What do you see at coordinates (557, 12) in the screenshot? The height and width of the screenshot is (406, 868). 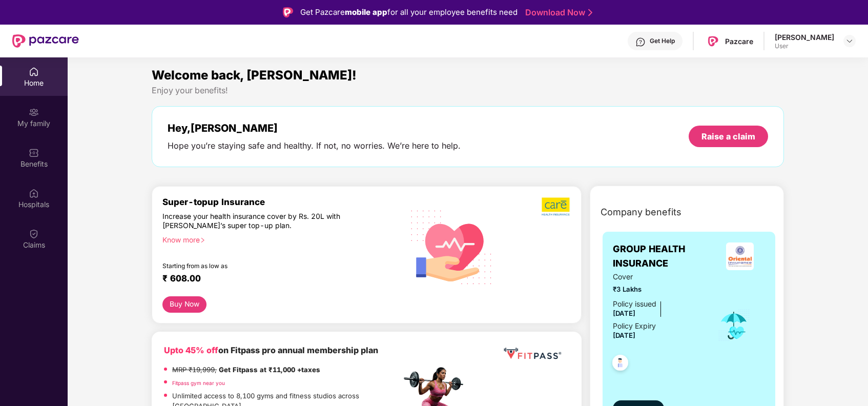 I see `a: Download Now` at bounding box center [557, 12].